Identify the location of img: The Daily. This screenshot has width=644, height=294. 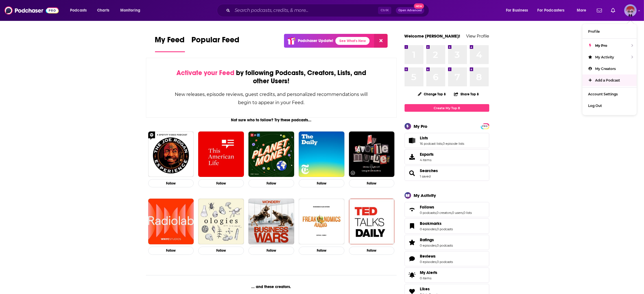
(321, 154).